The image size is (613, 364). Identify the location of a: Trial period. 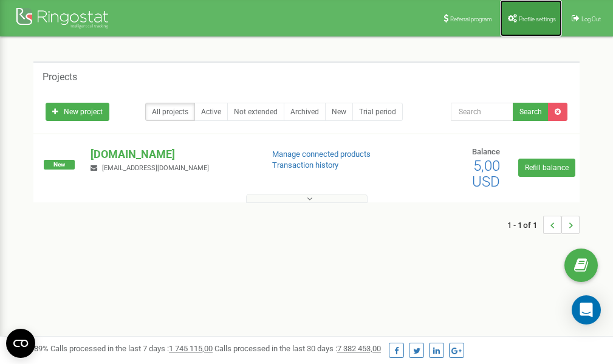
(377, 112).